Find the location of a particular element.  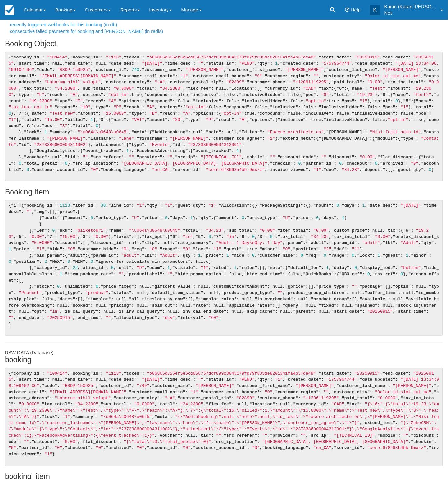

span: "PEND" is located at coordinates (247, 63).